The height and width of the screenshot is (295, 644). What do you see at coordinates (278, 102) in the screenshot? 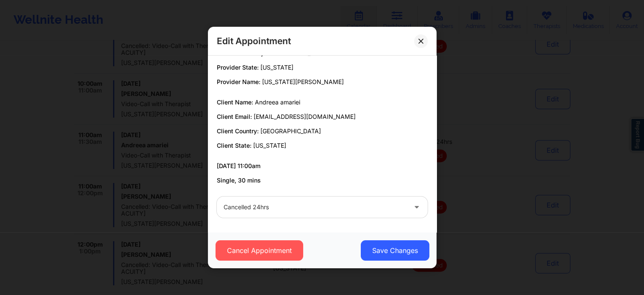
I see `span: Andreea amariei` at bounding box center [278, 102].